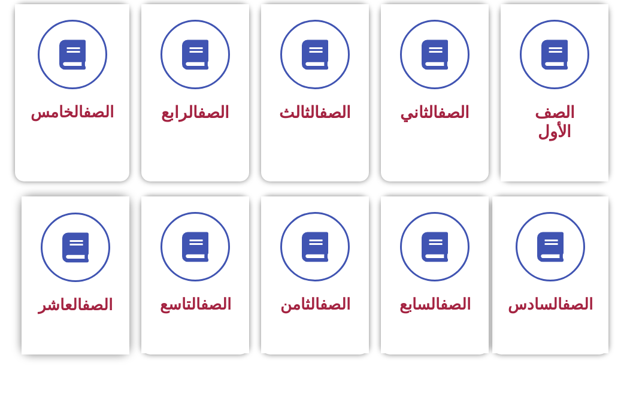 This screenshot has height=403, width=630. What do you see at coordinates (554, 122) in the screenshot?
I see `span: الصف الأول` at bounding box center [554, 122].